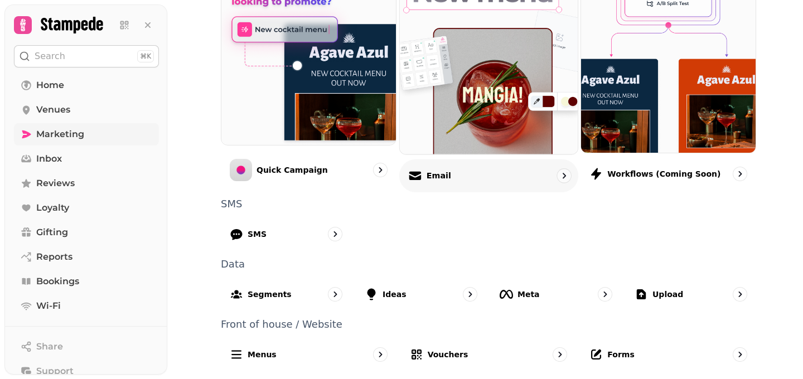 This screenshot has width=803, height=379. Describe the element at coordinates (489, 325) in the screenshot. I see `p: Front of house / Website` at that location.